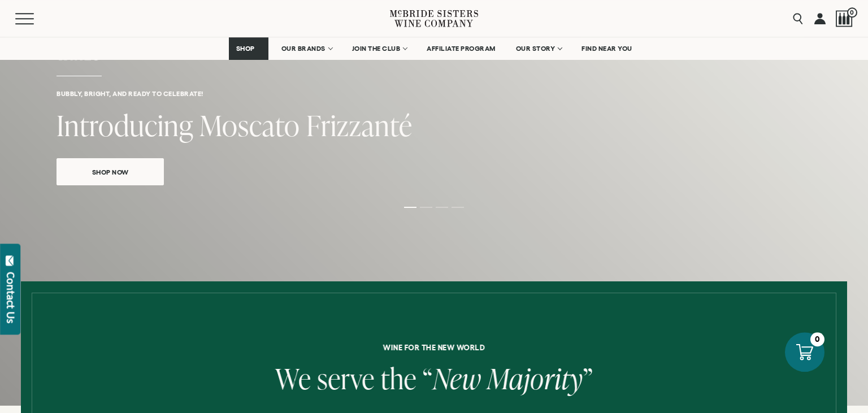  Describe the element at coordinates (852, 13) in the screenshot. I see `span: 0` at that location.